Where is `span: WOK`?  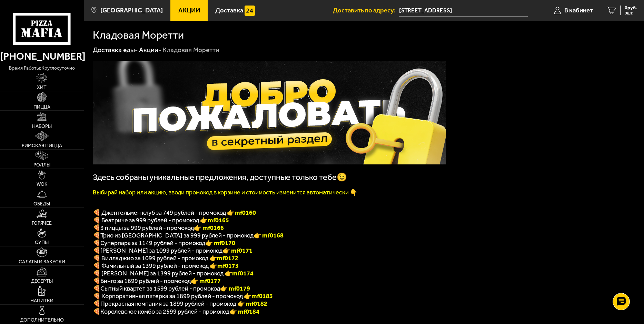
span: WOK is located at coordinates (42, 184).